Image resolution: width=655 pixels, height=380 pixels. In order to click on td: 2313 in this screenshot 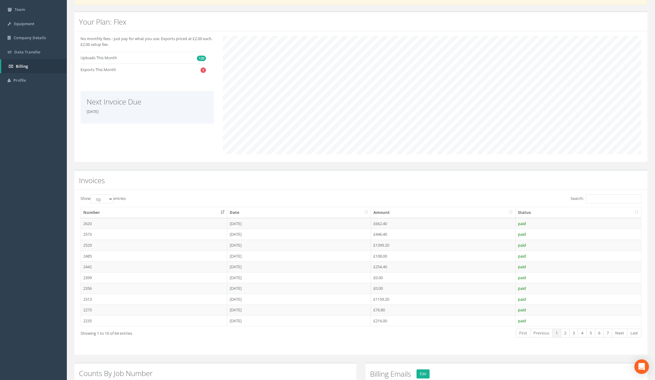, I will do `click(154, 299)`.